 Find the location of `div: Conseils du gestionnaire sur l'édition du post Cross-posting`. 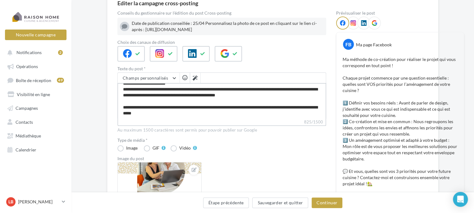

div: Conseils du gestionnaire sur l'édition du post Cross-posting is located at coordinates (222, 13).